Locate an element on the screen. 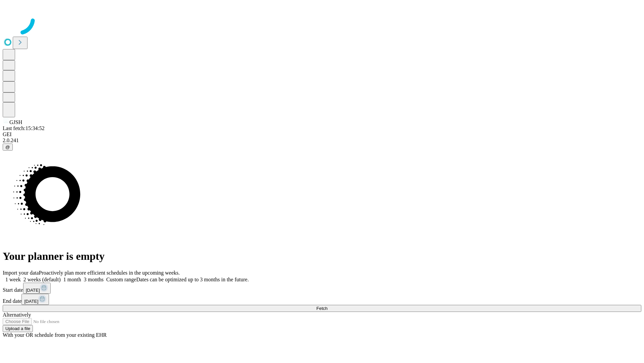 The image size is (644, 363). span: 2 weeks (default) is located at coordinates (42, 279).